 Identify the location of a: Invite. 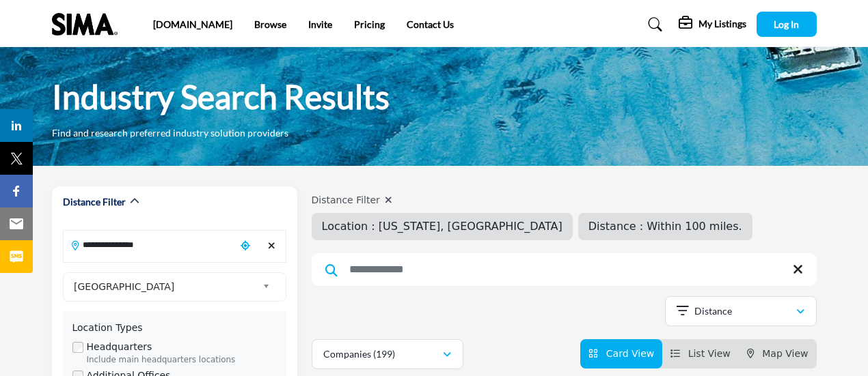
(320, 24).